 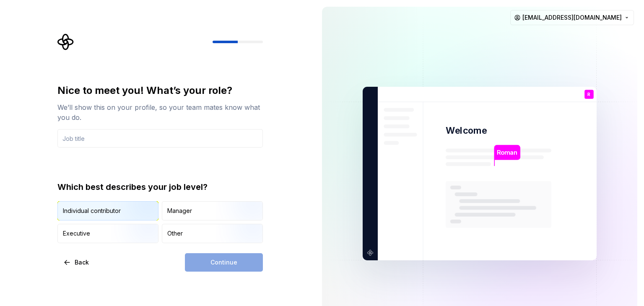 I want to click on p: Roman, so click(x=507, y=153).